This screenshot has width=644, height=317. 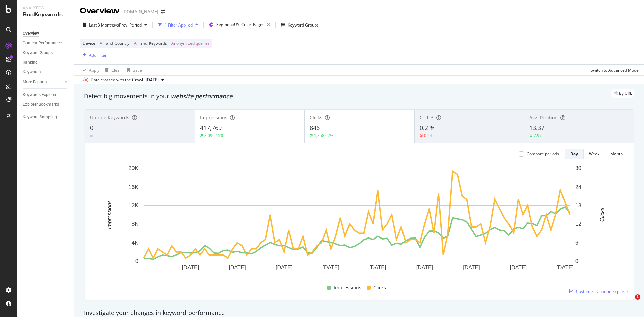 What do you see at coordinates (617, 154) in the screenshot?
I see `button: Month` at bounding box center [617, 154].